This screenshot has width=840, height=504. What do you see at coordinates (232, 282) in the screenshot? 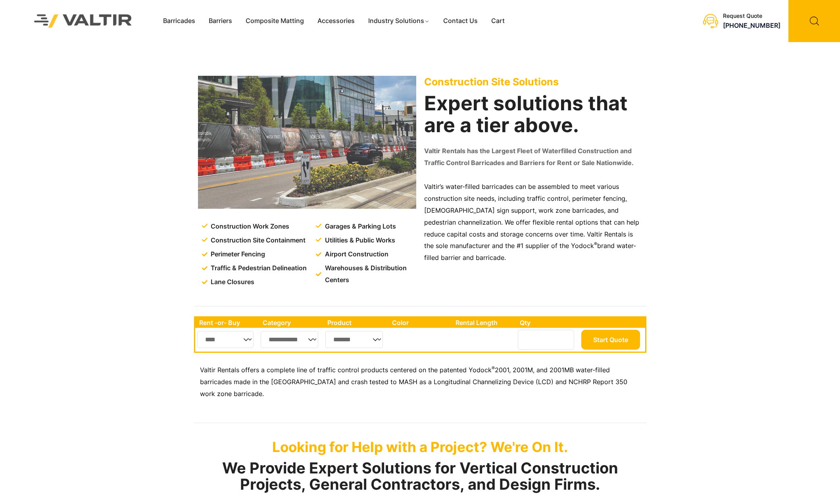
I see `span: Lane Closures` at bounding box center [232, 282].